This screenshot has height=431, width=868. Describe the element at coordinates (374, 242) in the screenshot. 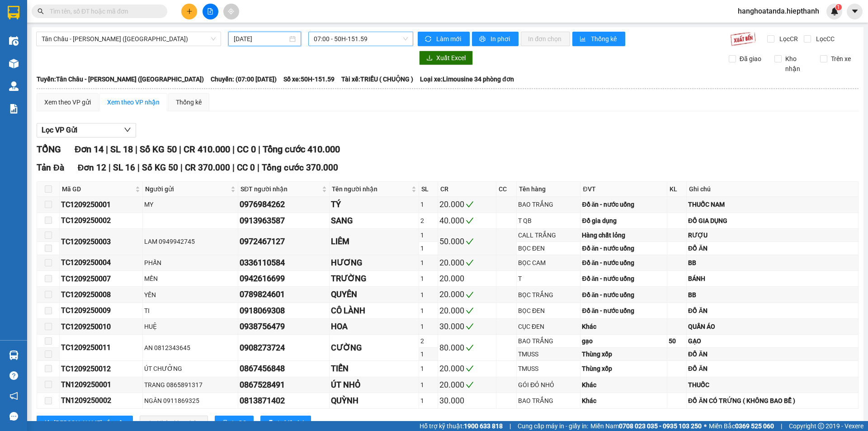

I see `div: LIÊM` at that location.